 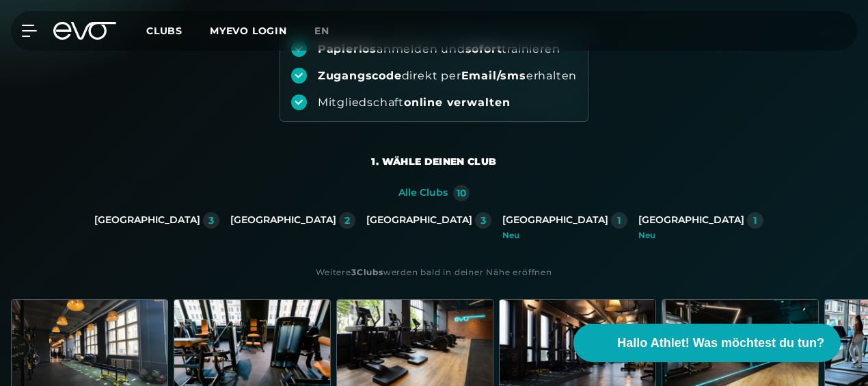 I want to click on span: Clubs, so click(x=164, y=31).